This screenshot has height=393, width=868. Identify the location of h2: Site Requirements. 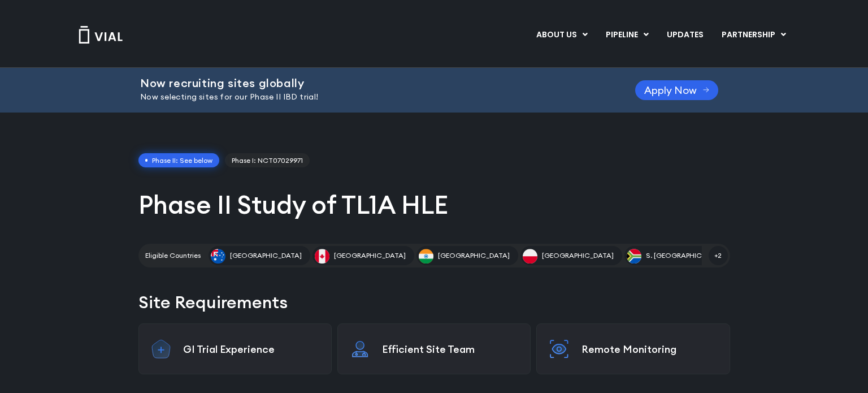
(434, 302).